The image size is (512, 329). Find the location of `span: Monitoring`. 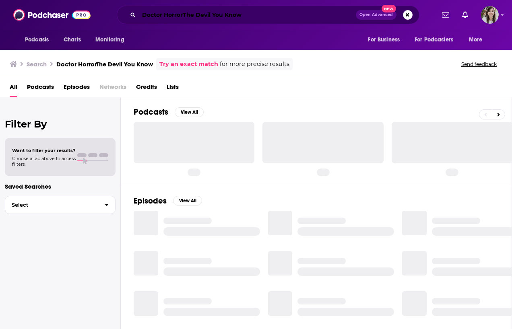

span: Monitoring is located at coordinates (110, 40).